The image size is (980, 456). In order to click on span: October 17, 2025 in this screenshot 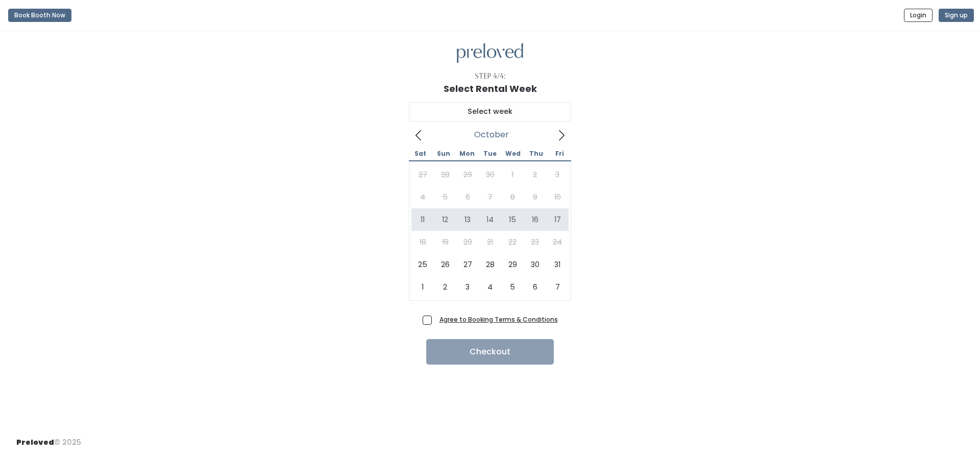, I will do `click(558, 220)`.